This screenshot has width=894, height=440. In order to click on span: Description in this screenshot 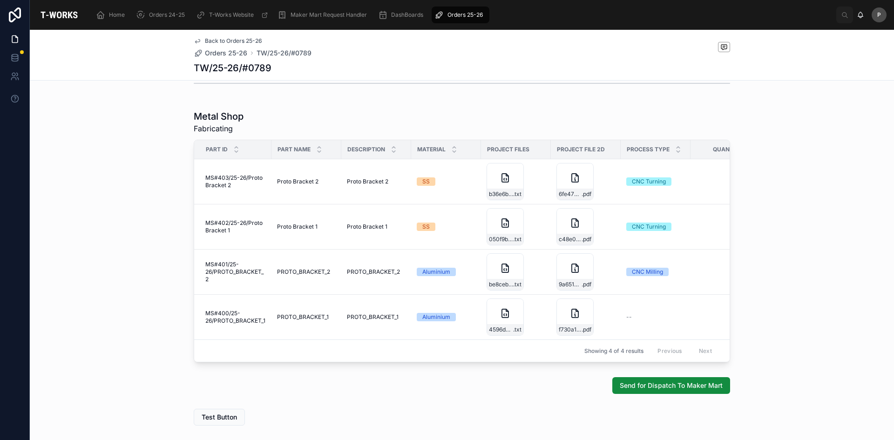, I will do `click(366, 149)`.